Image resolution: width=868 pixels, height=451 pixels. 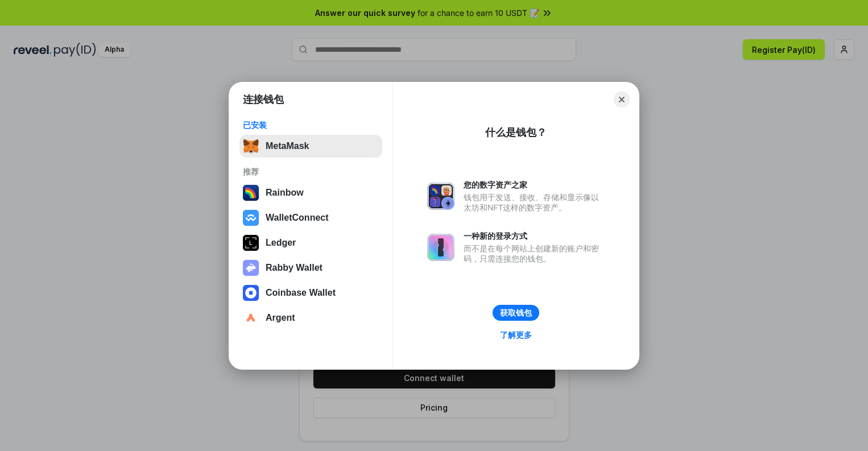 What do you see at coordinates (534, 185) in the screenshot?
I see `div: 您的数字资产之家` at bounding box center [534, 185].